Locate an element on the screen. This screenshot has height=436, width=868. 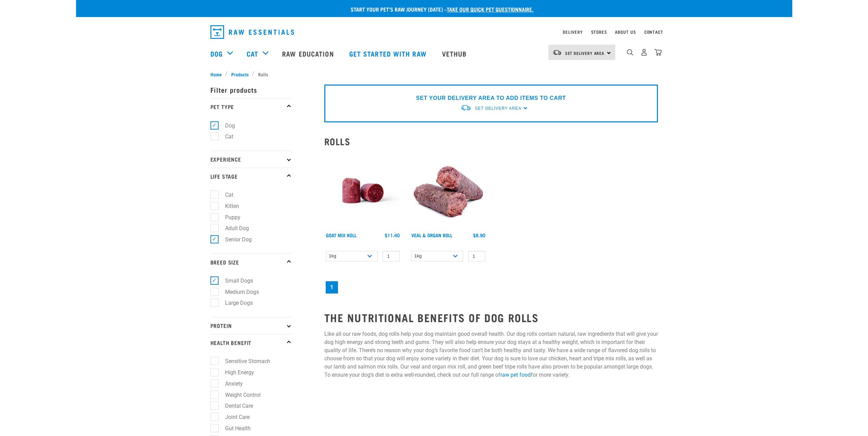
h2: The Nutritional Benefits of Dog Rolls is located at coordinates (491, 318).